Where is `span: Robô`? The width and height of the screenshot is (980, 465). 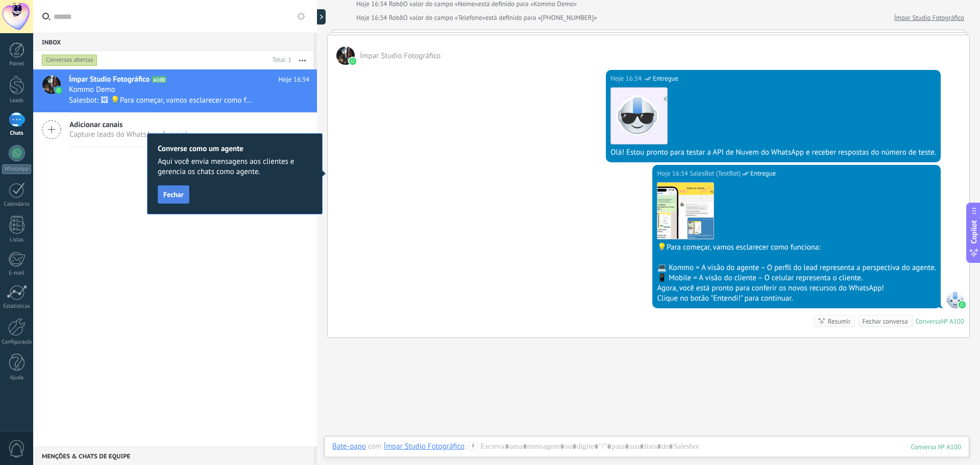 span: Robô is located at coordinates (396, 17).